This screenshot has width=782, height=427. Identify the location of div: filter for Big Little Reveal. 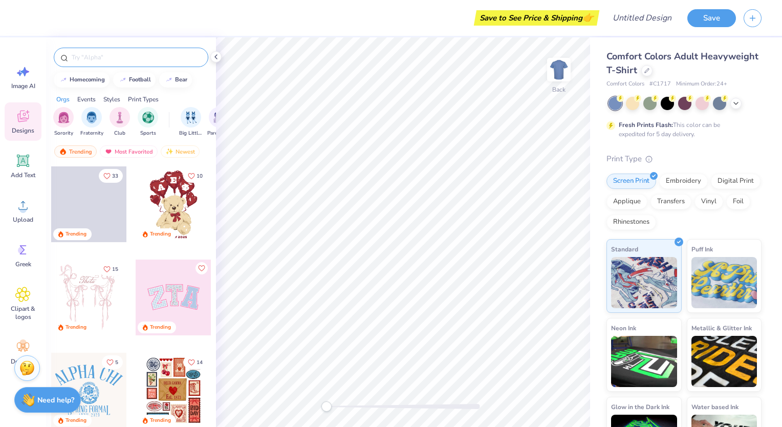
(191, 122).